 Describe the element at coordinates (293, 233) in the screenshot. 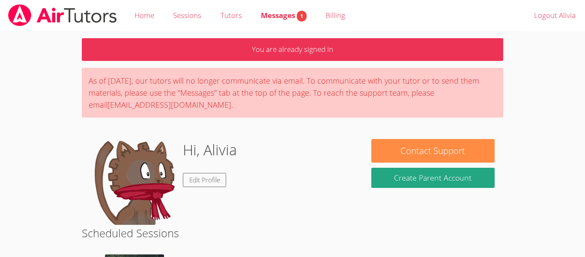

I see `h2: Scheduled Sessions` at that location.